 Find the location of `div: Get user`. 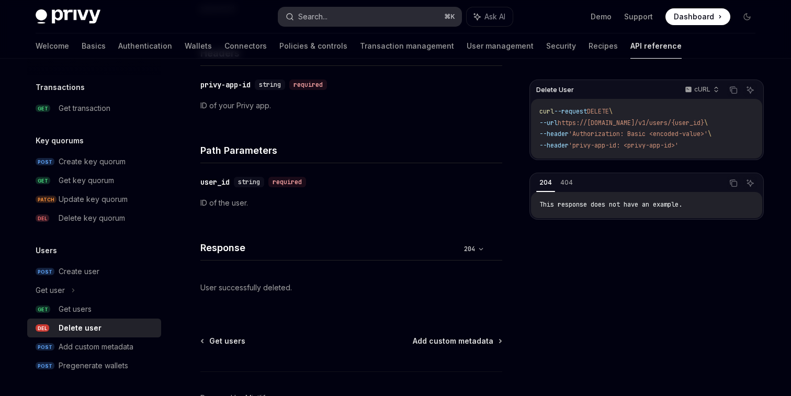

div: Get user is located at coordinates (50, 290).